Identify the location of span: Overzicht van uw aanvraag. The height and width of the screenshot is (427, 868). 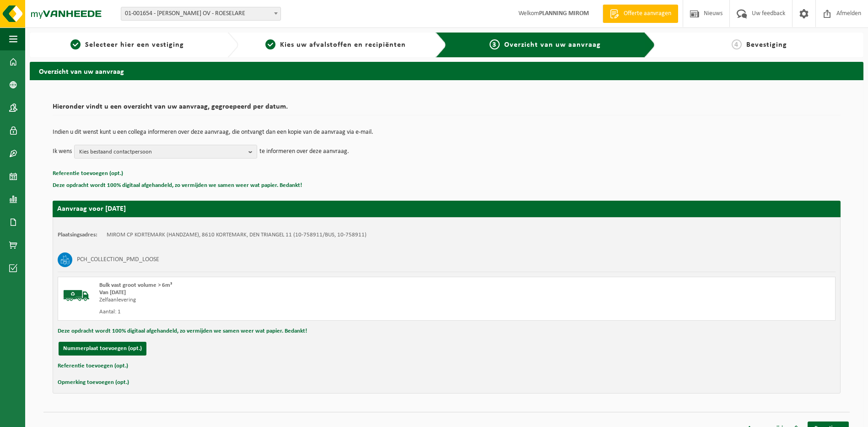
(552, 45).